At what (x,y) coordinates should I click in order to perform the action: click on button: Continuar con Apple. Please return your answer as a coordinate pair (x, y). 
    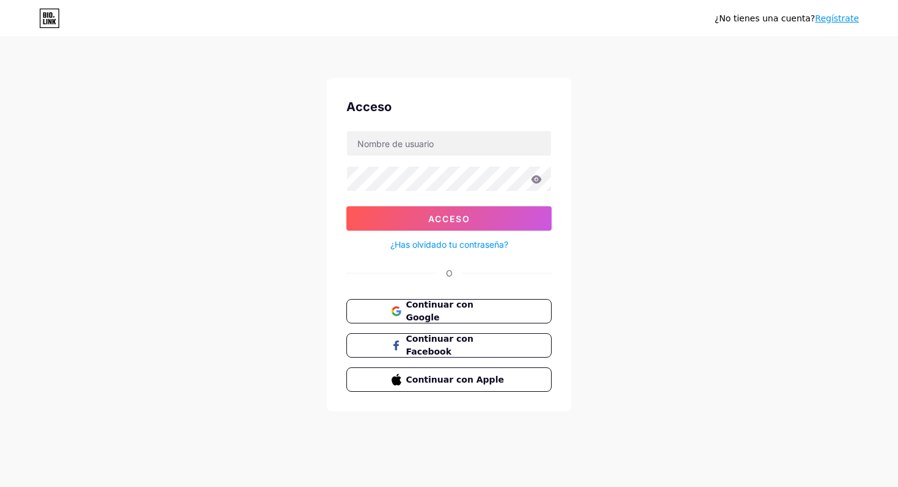
    Looking at the image, I should click on (449, 380).